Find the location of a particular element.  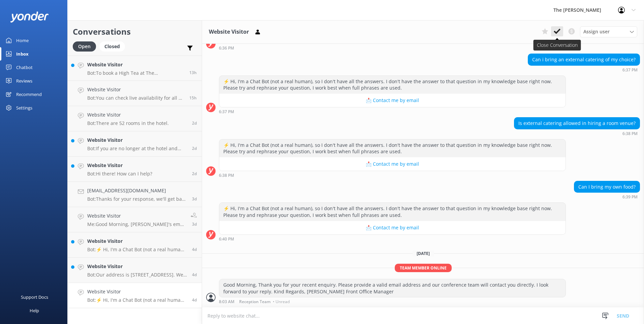

p: Bot: Thanks for your response, we'll get back to you as soon as we can during opening hours. is located at coordinates (137, 199).